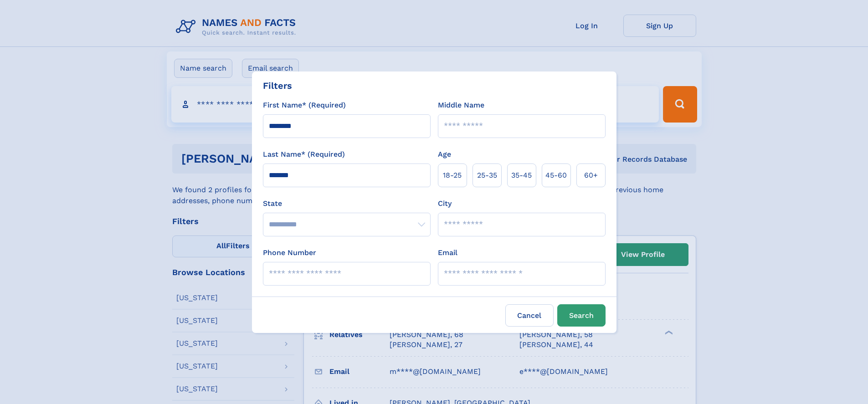 This screenshot has width=868, height=404. What do you see at coordinates (277, 86) in the screenshot?
I see `div: Filters` at bounding box center [277, 86].